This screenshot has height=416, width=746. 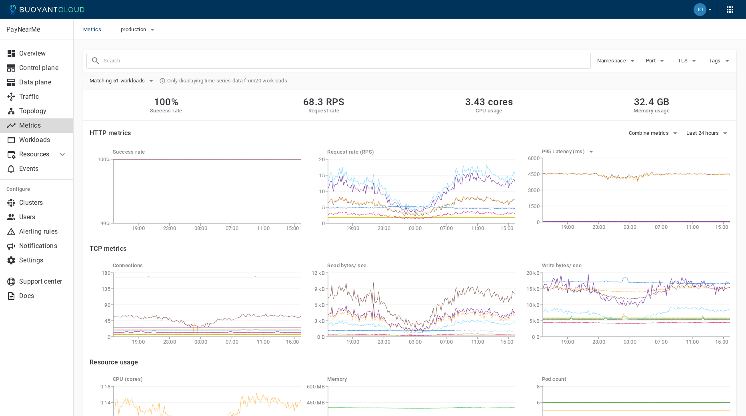 I want to click on span: Metrics, so click(x=97, y=30).